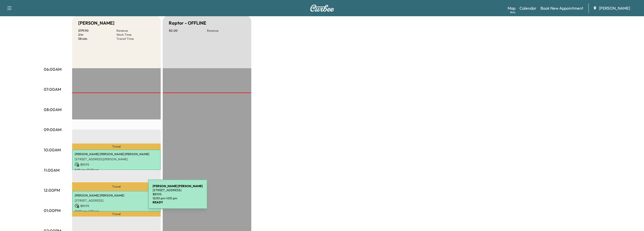 This screenshot has height=231, width=644. Describe the element at coordinates (97, 39) in the screenshot. I see `p: 58 min` at that location.